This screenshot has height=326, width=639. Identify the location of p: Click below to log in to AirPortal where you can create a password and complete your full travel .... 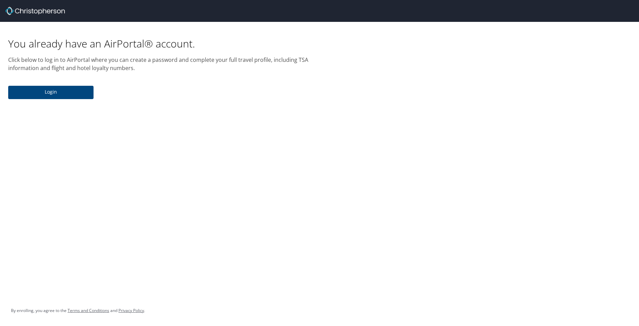
(160, 64).